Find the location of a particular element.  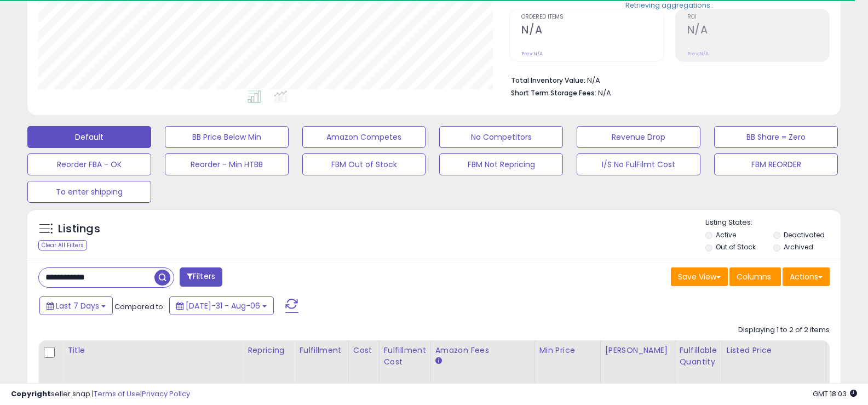

div: Displaying 1 to 2 of 2 items is located at coordinates (784, 330).